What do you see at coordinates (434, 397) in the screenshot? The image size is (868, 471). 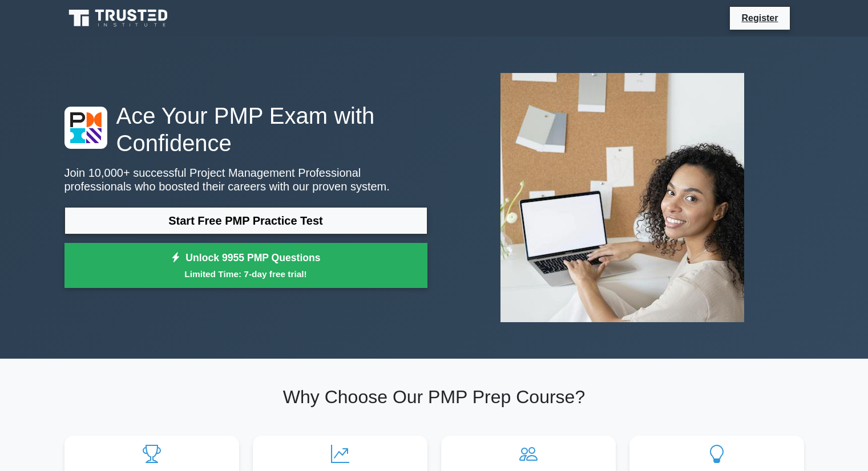 I see `h2: Why Choose Our PMP Prep Course?` at bounding box center [434, 397].